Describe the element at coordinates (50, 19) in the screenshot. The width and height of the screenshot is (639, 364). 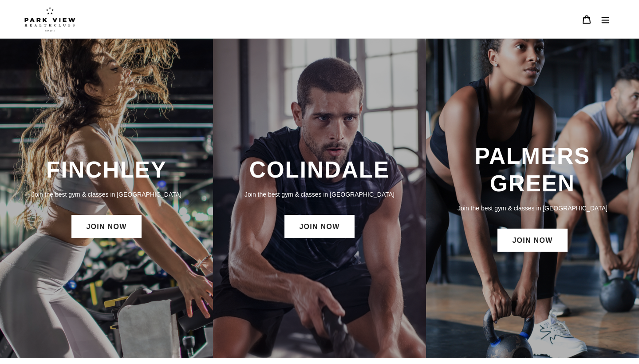
I see `img: Park view health clubs is a gym near you.` at that location.